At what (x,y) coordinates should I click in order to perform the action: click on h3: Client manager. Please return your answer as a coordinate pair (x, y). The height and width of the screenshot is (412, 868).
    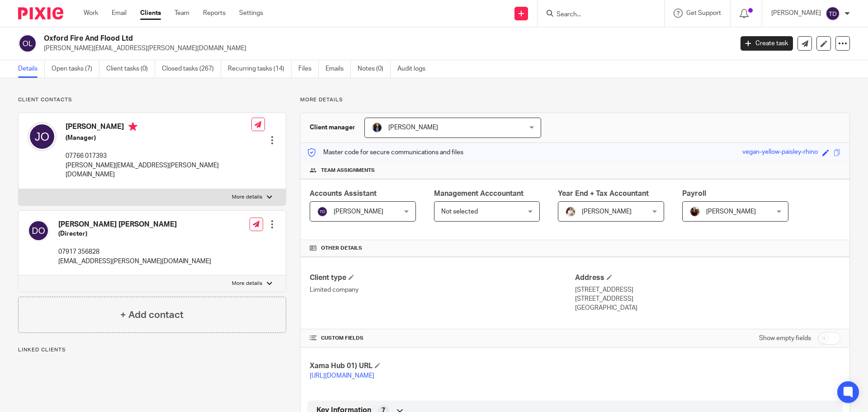
    Looking at the image, I should click on (333, 128).